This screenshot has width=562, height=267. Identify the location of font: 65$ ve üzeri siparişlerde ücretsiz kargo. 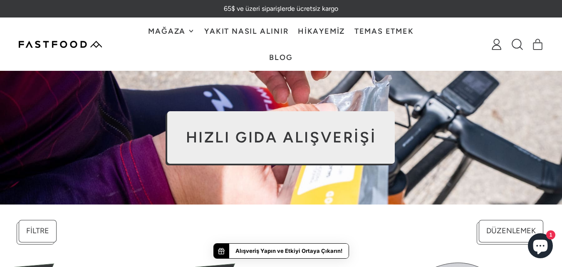
(281, 8).